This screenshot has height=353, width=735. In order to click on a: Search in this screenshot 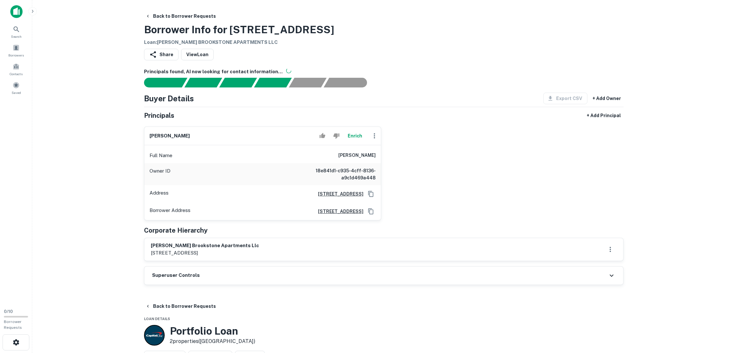, I will do `click(16, 32)`.